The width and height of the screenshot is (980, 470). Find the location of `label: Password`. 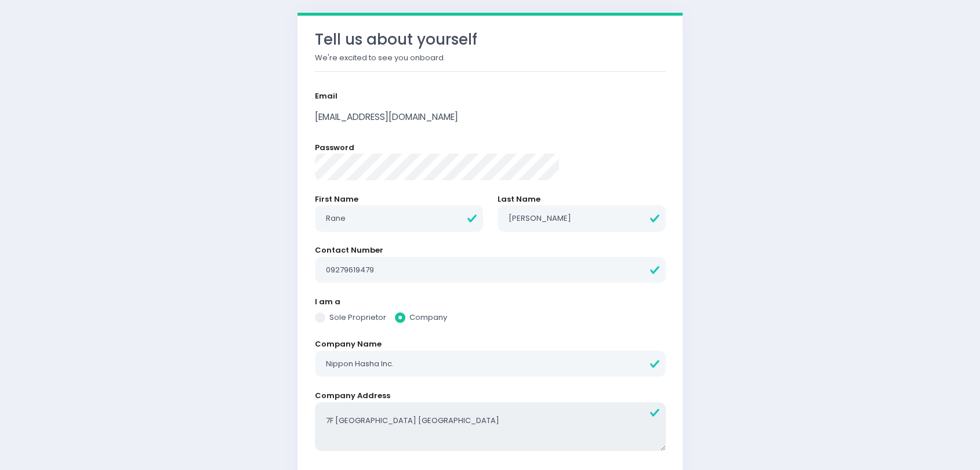

label: Password is located at coordinates (335, 148).